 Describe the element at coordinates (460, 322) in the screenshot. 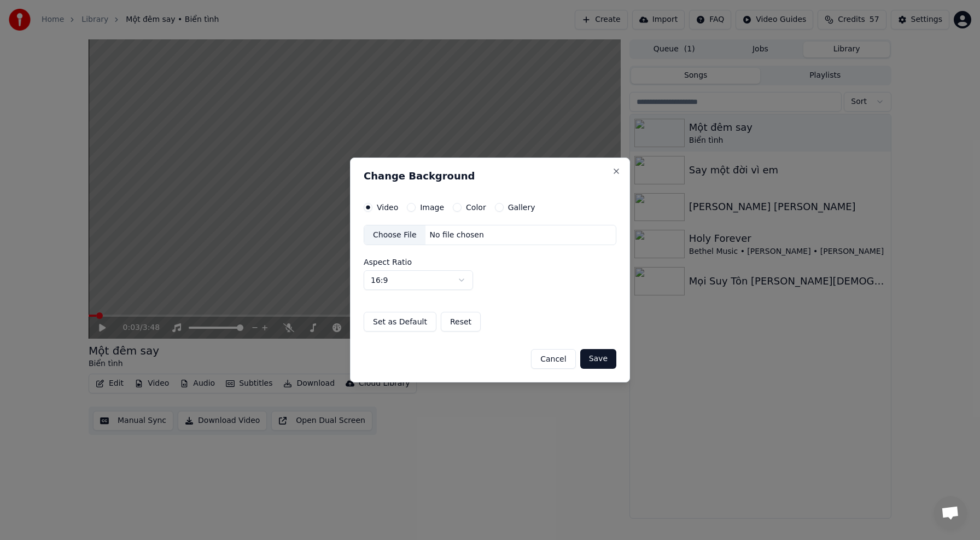

I see `button: Reset` at that location.